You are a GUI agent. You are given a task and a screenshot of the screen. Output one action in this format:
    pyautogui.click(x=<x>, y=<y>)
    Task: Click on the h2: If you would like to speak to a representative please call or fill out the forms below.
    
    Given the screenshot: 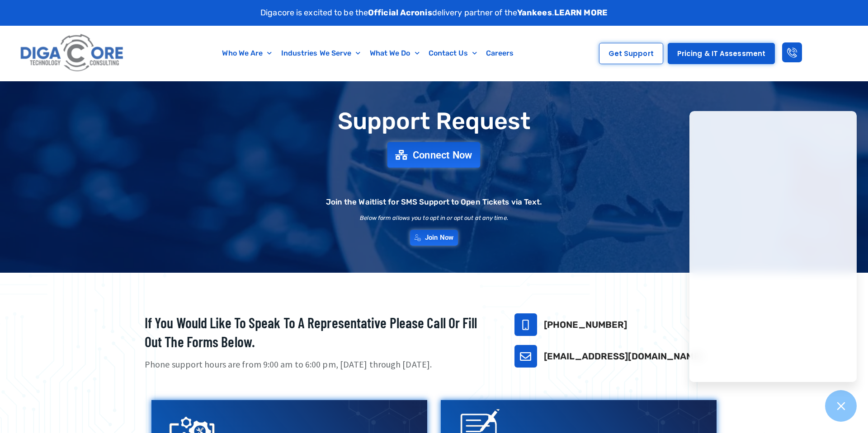 What is the action you would take?
    pyautogui.click(x=318, y=332)
    